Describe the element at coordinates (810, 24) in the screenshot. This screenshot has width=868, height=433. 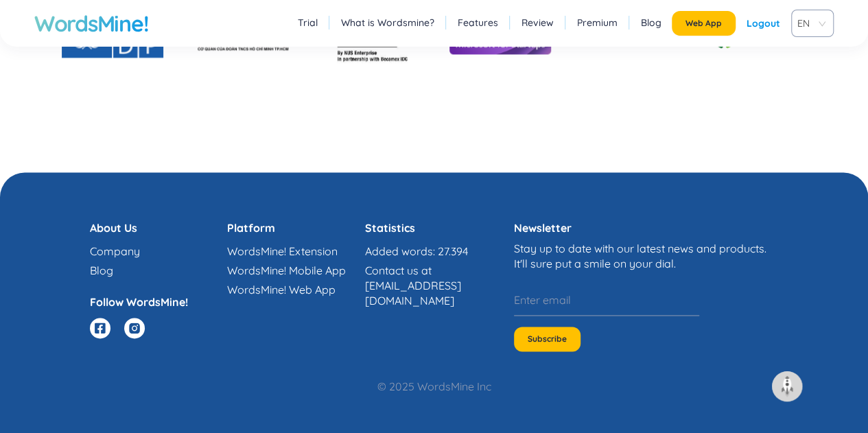
I see `span: EN` at that location.